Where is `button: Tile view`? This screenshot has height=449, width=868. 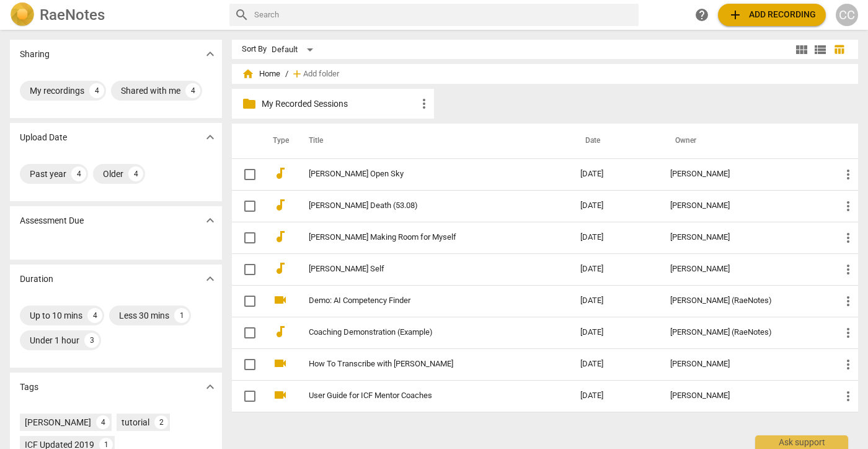 button: Tile view is located at coordinates (802, 50).